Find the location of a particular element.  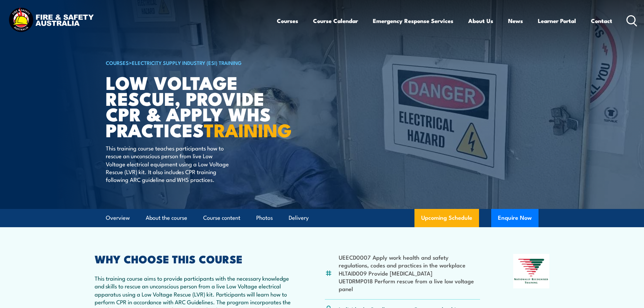

a: Emergency Response Services is located at coordinates (413, 21).